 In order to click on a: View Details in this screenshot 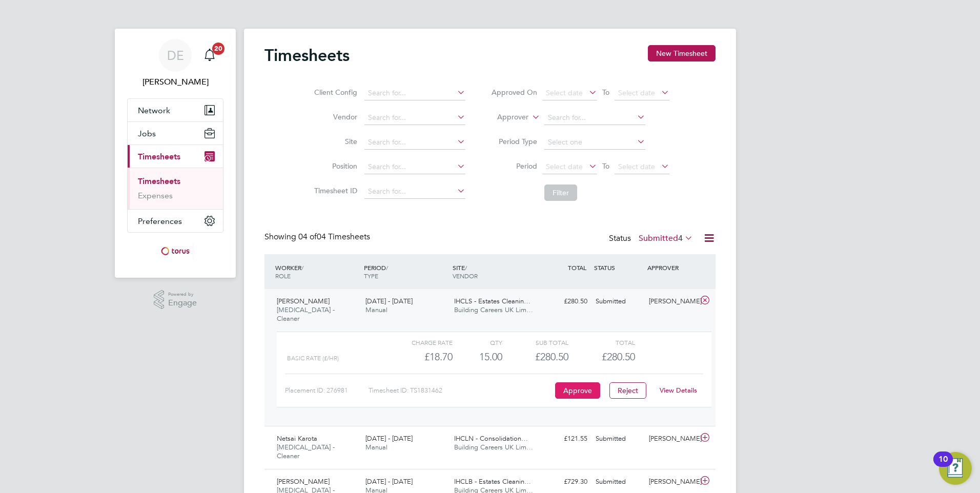, I will do `click(678, 390)`.